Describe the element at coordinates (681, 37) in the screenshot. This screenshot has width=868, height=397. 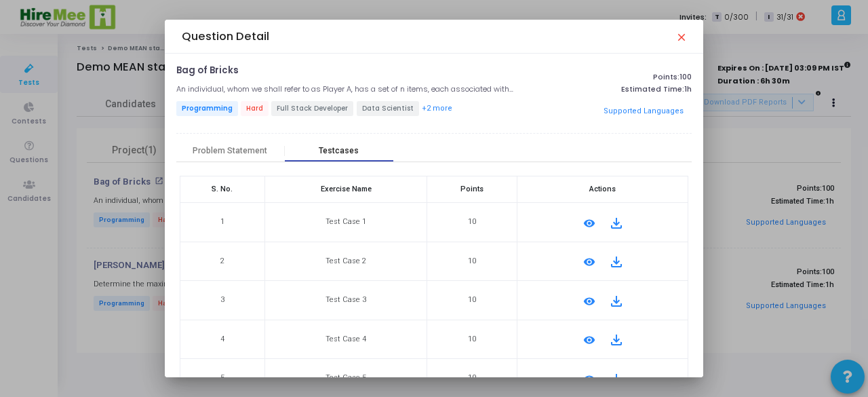
I see `mat-icon: close` at that location.